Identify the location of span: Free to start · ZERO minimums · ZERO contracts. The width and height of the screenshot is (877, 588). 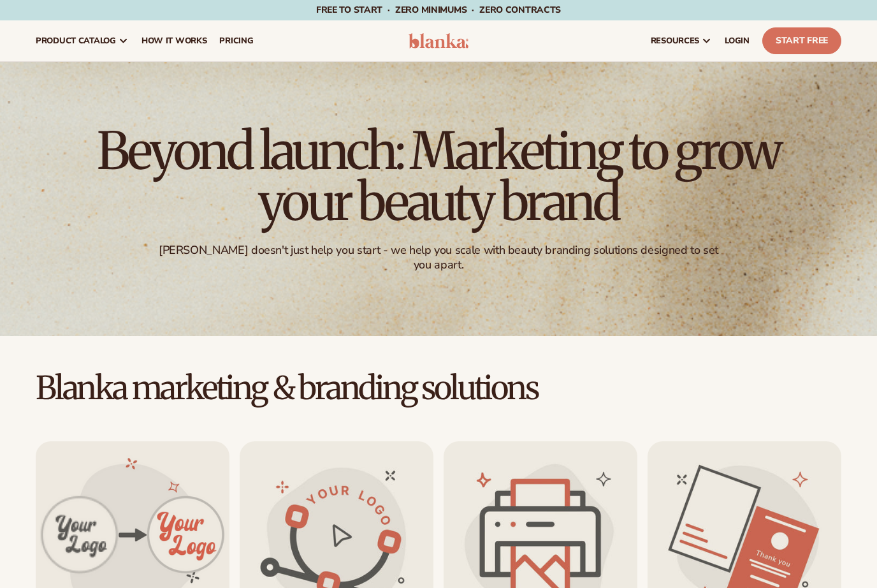
(438, 9).